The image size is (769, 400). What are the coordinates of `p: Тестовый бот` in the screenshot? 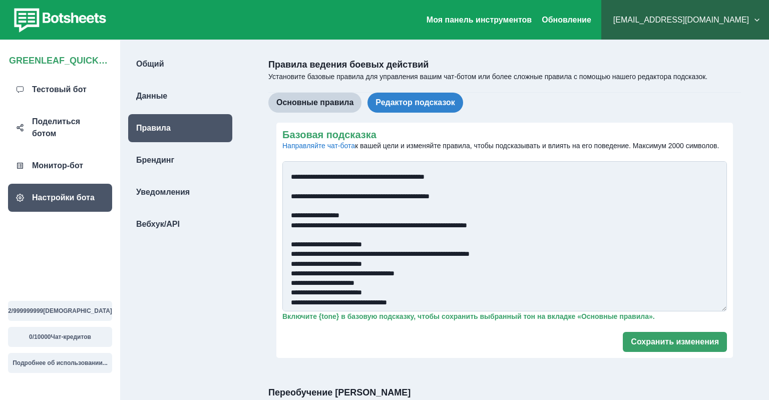 It's located at (59, 90).